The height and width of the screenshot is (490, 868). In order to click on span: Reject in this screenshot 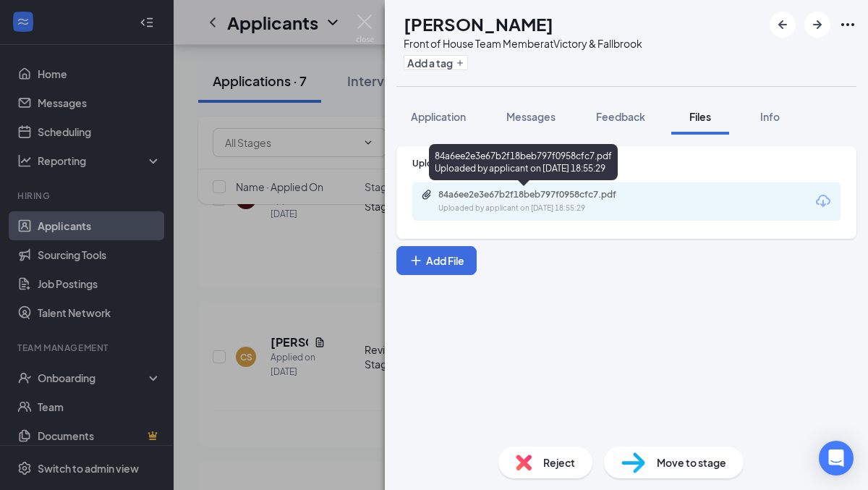, I will do `click(560, 463)`.